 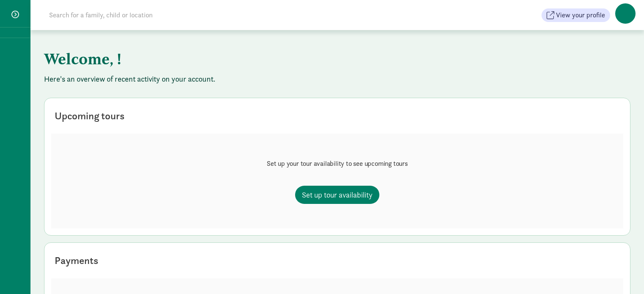 I want to click on a: Set up tour availability, so click(x=337, y=195).